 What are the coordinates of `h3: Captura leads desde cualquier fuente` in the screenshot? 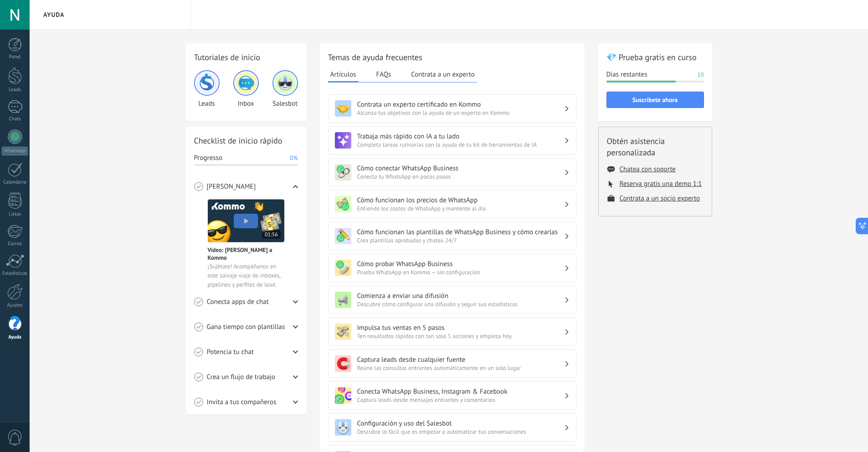 It's located at (461, 360).